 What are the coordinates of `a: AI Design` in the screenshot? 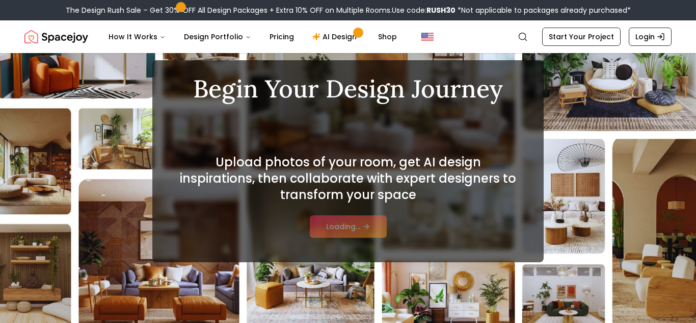 It's located at (336, 37).